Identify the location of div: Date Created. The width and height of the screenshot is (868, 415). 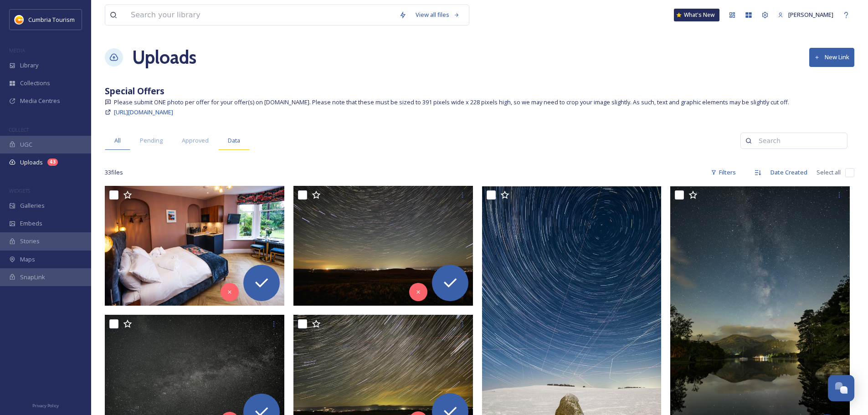
(788, 172).